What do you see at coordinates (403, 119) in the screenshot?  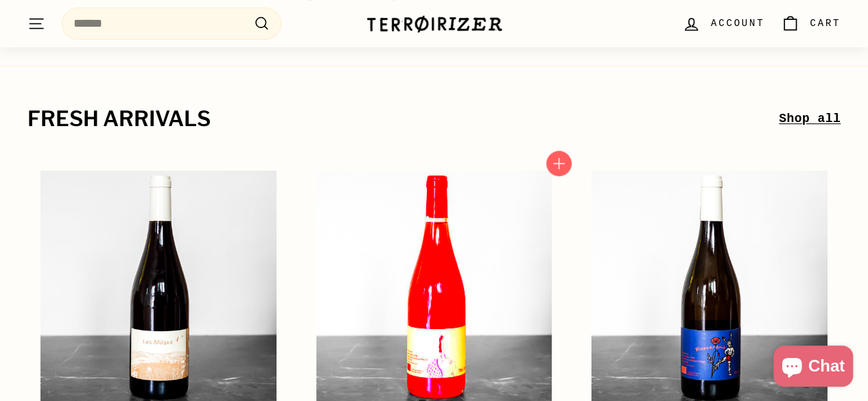 I see `h2: fresh arrivals` at bounding box center [403, 119].